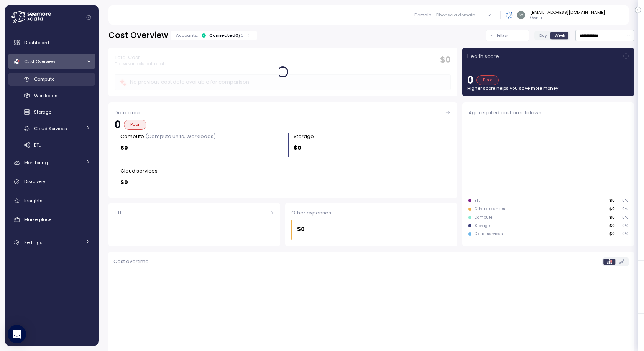 Image resolution: width=644 pixels, height=351 pixels. Describe the element at coordinates (455, 15) in the screenshot. I see `div: Choose a domain` at that location.